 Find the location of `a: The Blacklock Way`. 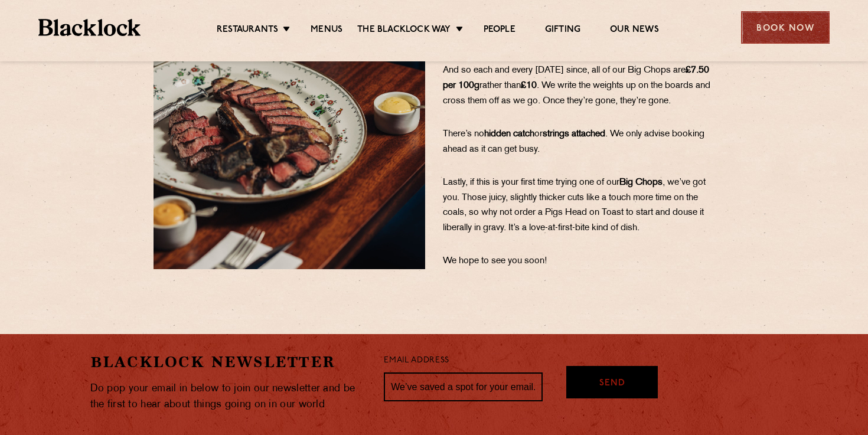

a: The Blacklock Way is located at coordinates (404, 31).